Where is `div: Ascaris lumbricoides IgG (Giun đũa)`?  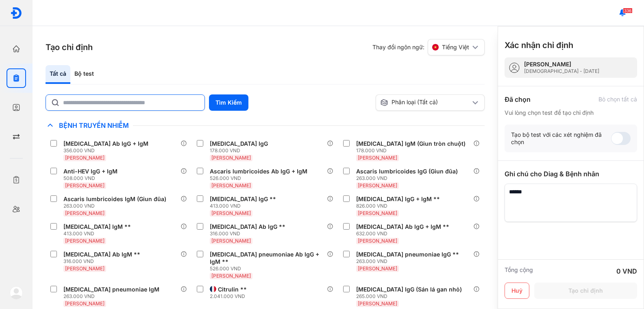 div: Ascaris lumbricoides IgG (Giun đũa) is located at coordinates (407, 171).